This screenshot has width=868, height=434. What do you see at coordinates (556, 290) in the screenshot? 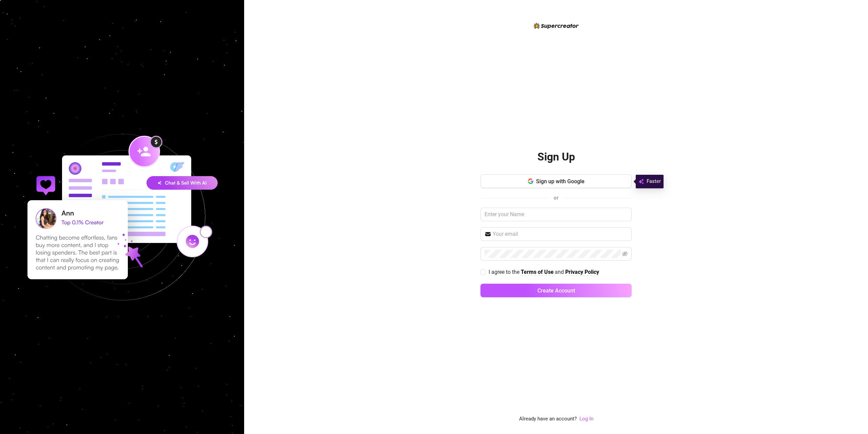
I see `span: Create Account` at bounding box center [556, 290].